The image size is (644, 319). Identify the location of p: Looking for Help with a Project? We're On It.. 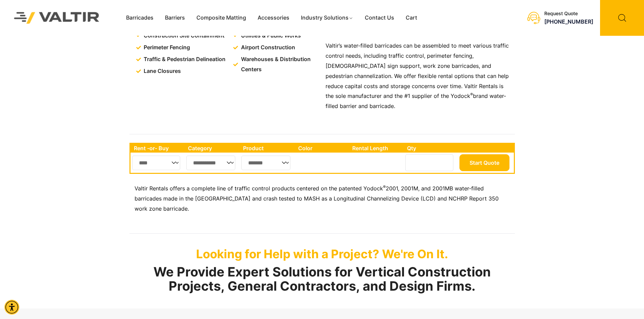
(322, 254).